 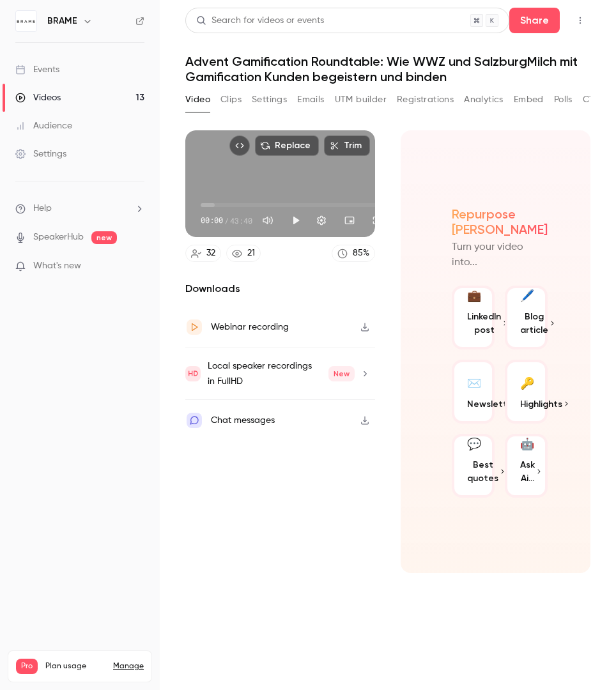 What do you see at coordinates (361, 253) in the screenshot?
I see `div: 85 %` at bounding box center [361, 253].